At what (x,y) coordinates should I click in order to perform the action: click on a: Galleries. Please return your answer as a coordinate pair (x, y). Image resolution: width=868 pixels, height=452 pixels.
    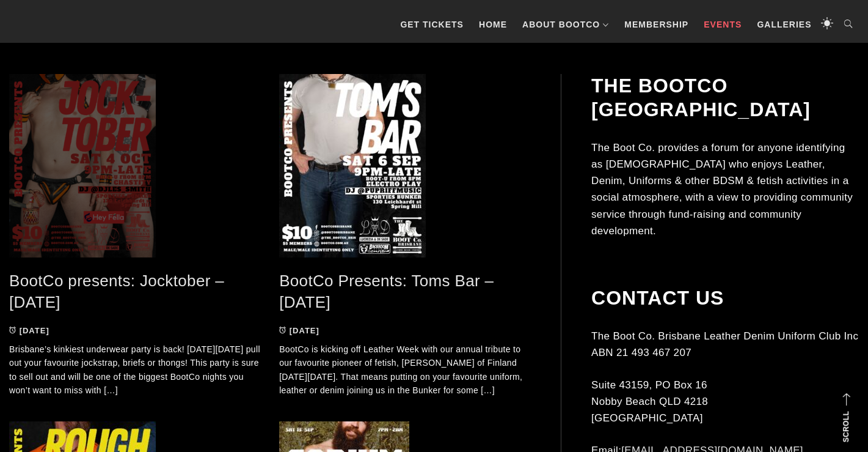
    Looking at the image, I should click on (784, 24).